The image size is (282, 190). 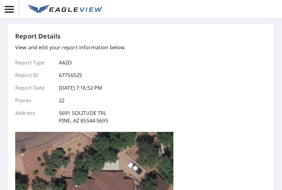 What do you see at coordinates (38, 36) in the screenshot?
I see `p: Report Details` at bounding box center [38, 36].